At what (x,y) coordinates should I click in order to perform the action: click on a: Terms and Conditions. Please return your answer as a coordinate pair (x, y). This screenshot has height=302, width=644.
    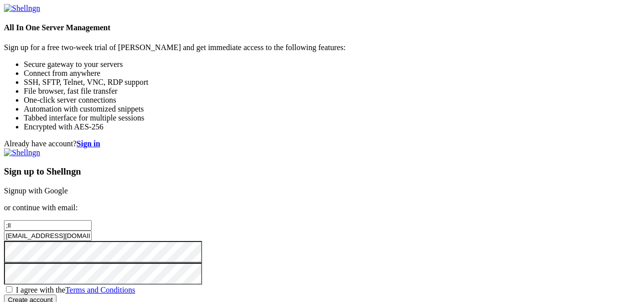
    Looking at the image, I should click on (100, 289).